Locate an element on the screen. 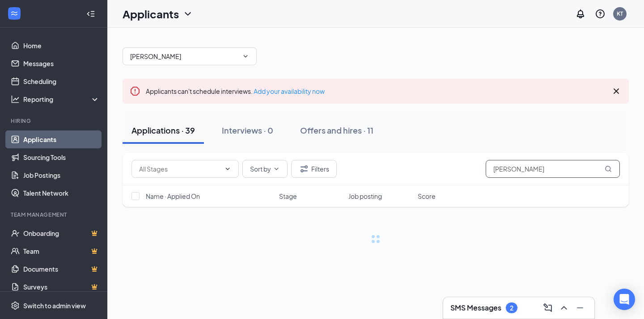 This screenshot has height=319, width=644. span: Applicants can't schedule interviews. is located at coordinates (235, 91).